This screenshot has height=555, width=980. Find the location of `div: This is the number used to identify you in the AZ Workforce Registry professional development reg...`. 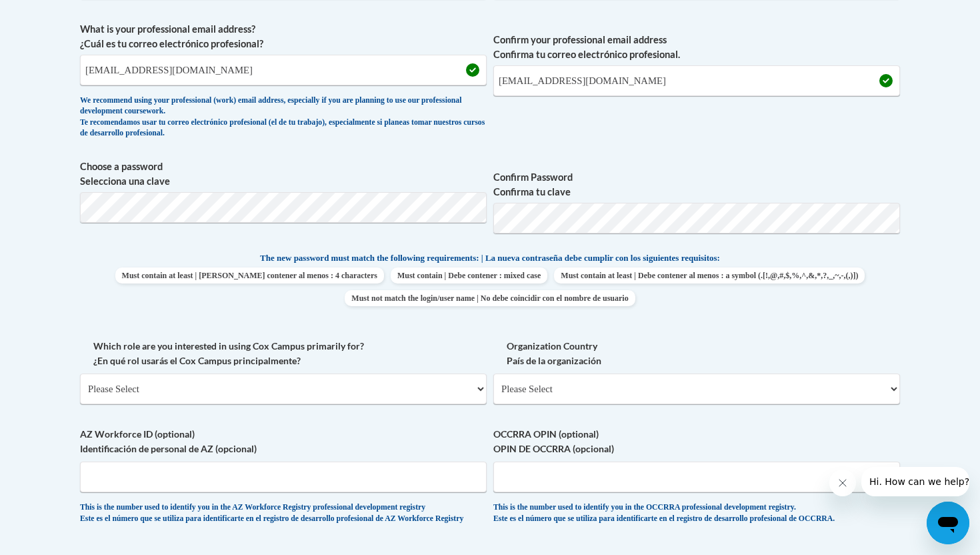

div: This is the number used to identify you in the AZ Workforce Registry professional development reg... is located at coordinates (284, 513).